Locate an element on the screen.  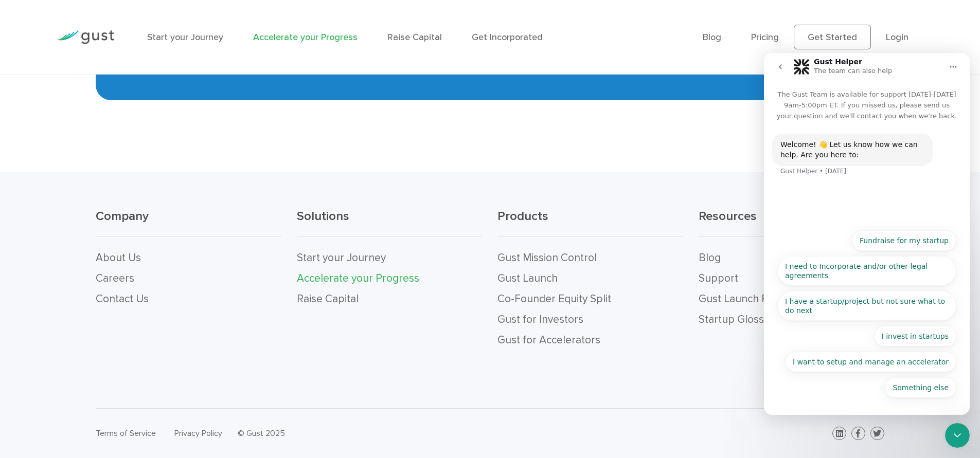
h3: Resources is located at coordinates (791, 222).